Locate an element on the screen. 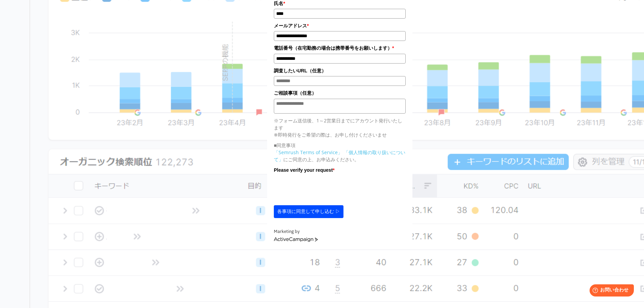  p: ■同意事項 is located at coordinates (340, 145).